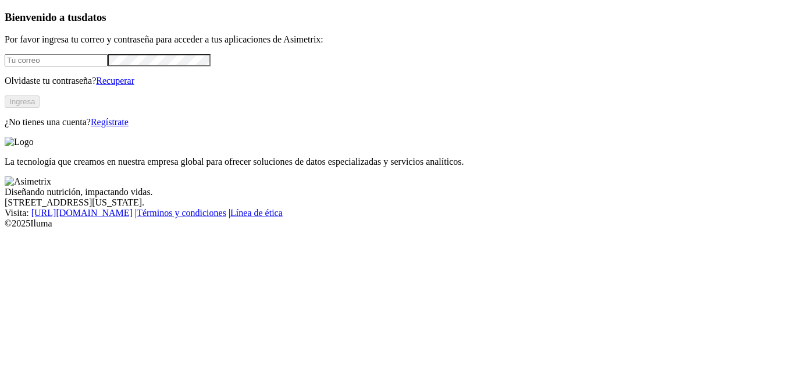 This screenshot has height=386, width=812. I want to click on div: © 2025 Iluma, so click(406, 223).